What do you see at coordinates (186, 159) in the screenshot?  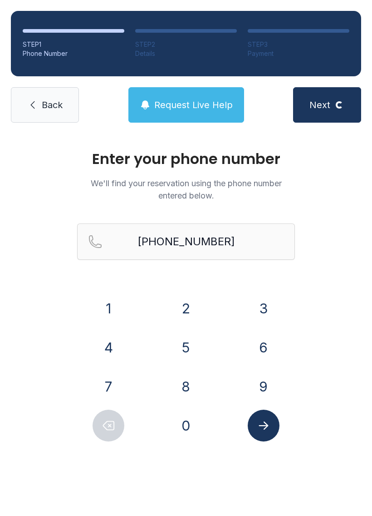 I see `h1: Enter your phone number` at bounding box center [186, 159].